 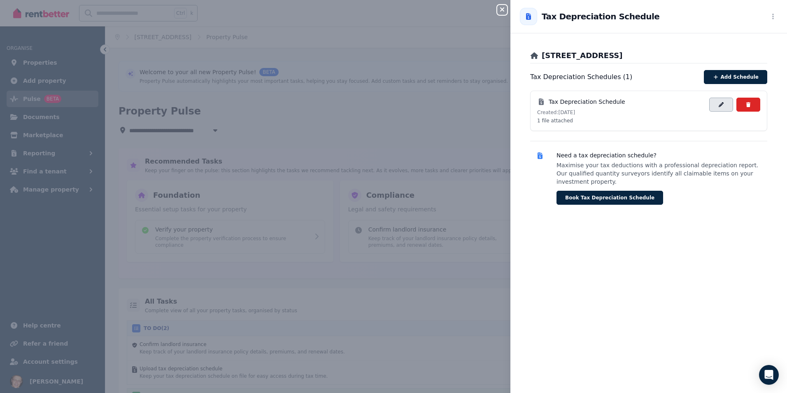 What do you see at coordinates (601, 16) in the screenshot?
I see `h2: Tax Depreciation Schedule` at bounding box center [601, 16].